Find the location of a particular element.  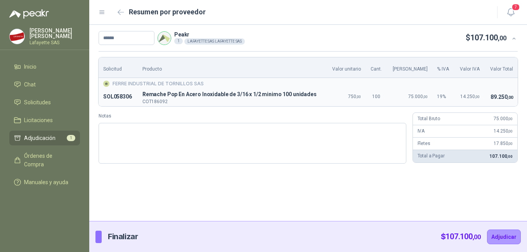

a: Órdenes de Compra is located at coordinates (45, 160).